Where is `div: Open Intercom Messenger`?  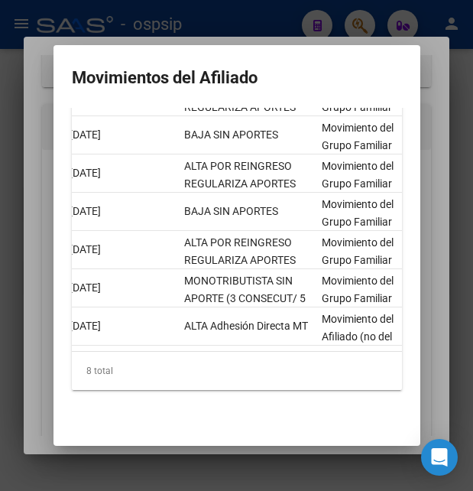
div: Open Intercom Messenger is located at coordinates (440, 457).